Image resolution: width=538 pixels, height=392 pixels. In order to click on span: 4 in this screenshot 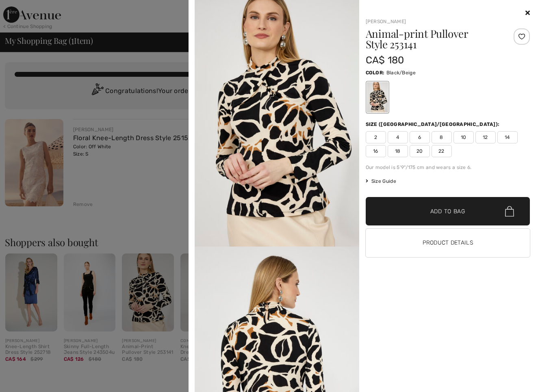, I will do `click(398, 137)`.